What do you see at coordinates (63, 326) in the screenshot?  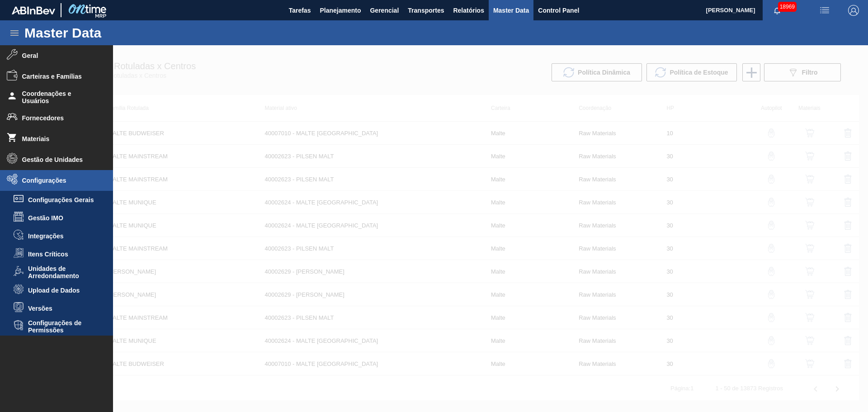 I see `span: Configurações de Permissões` at bounding box center [63, 326].